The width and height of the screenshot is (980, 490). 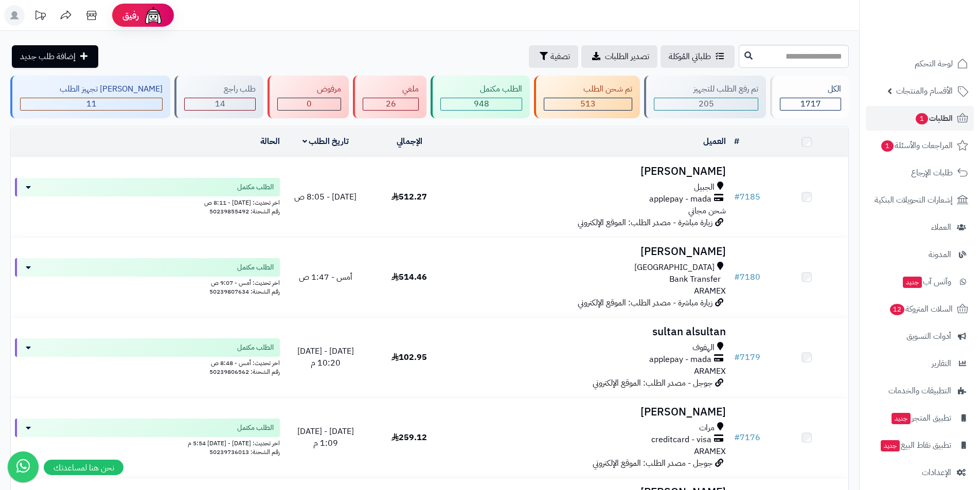 I want to click on a: الطلبات1, so click(x=919, y=118).